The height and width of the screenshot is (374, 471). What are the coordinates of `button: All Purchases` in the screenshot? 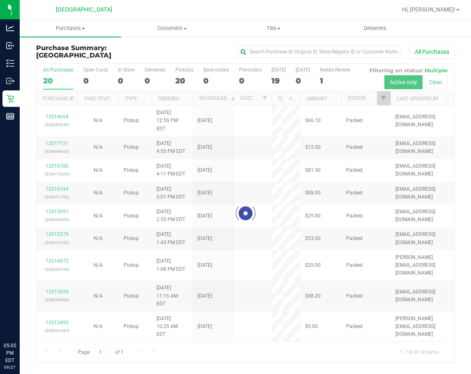 It's located at (432, 52).